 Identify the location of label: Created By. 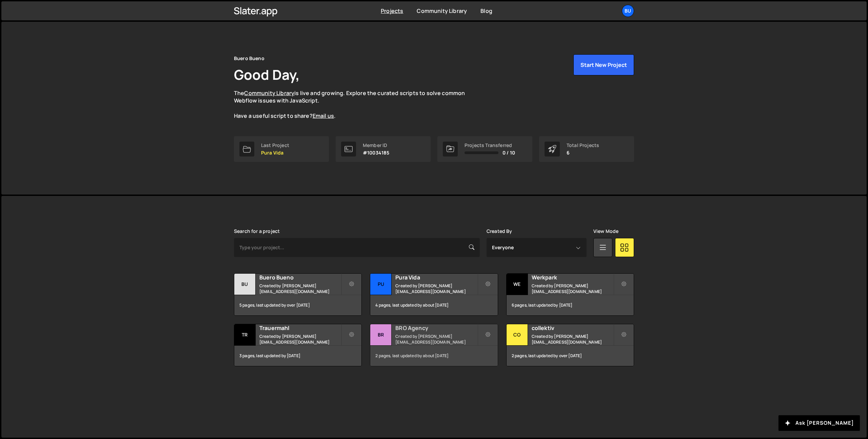
(500, 231).